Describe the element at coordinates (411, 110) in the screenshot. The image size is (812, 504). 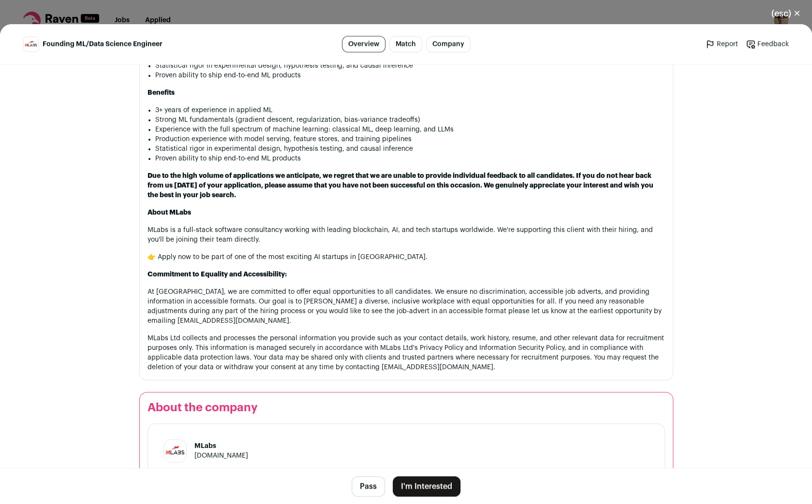
I see `li: 3+ years of experience in applied ML` at that location.